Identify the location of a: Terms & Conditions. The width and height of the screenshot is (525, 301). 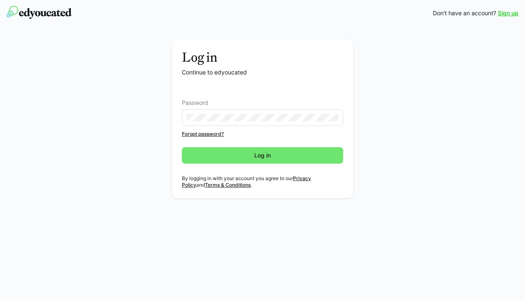
(227, 185).